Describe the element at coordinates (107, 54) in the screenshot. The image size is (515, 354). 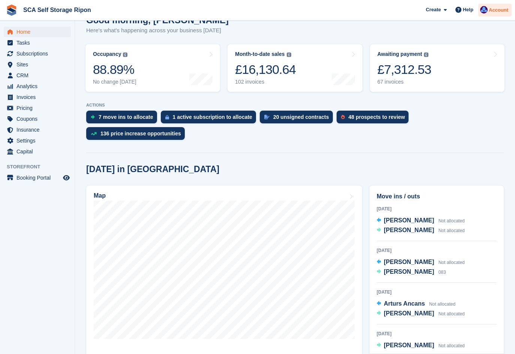
I see `div: Occupancy` at that location.